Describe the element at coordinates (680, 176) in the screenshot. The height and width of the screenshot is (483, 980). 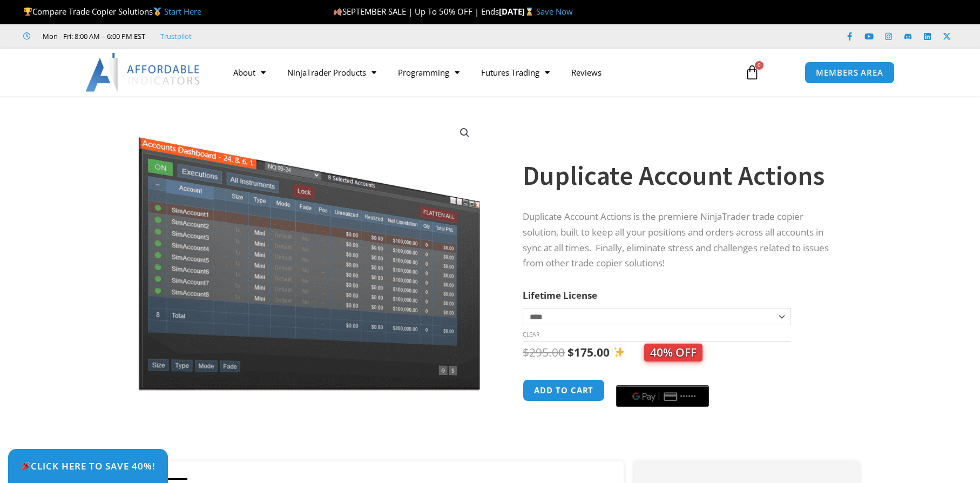
I see `h1: Duplicate Account Actions` at that location.